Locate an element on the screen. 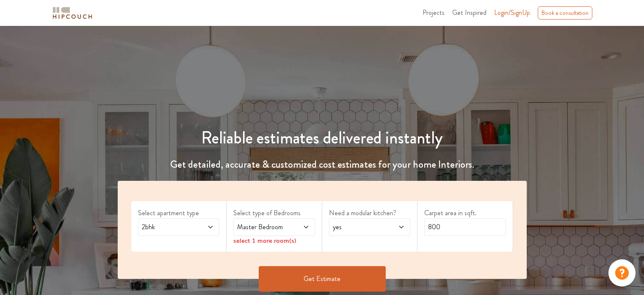 The image size is (644, 295). label: Select type of Bedrooms is located at coordinates (274, 213).